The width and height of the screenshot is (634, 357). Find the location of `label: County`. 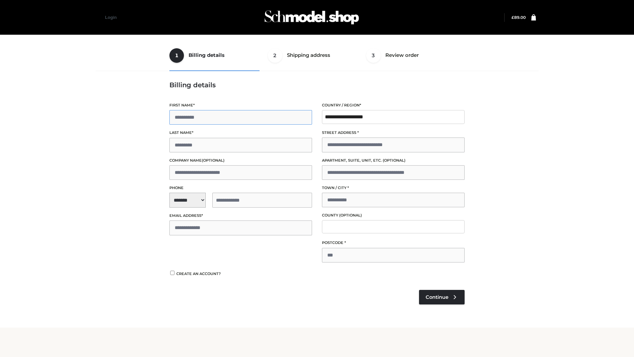

label: County is located at coordinates (393, 215).